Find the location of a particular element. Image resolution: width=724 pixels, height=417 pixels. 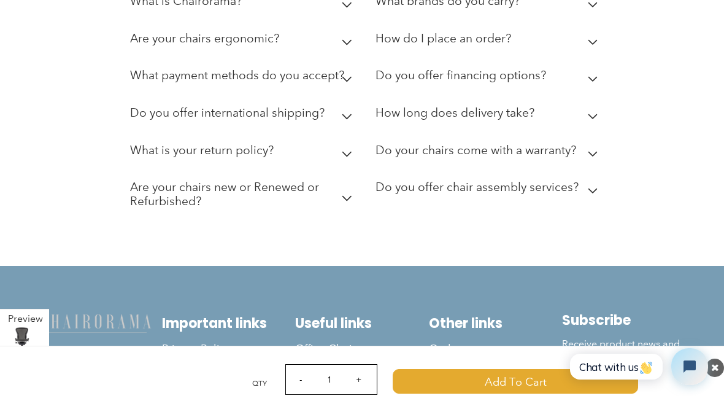

h2: Other links is located at coordinates (495, 323).